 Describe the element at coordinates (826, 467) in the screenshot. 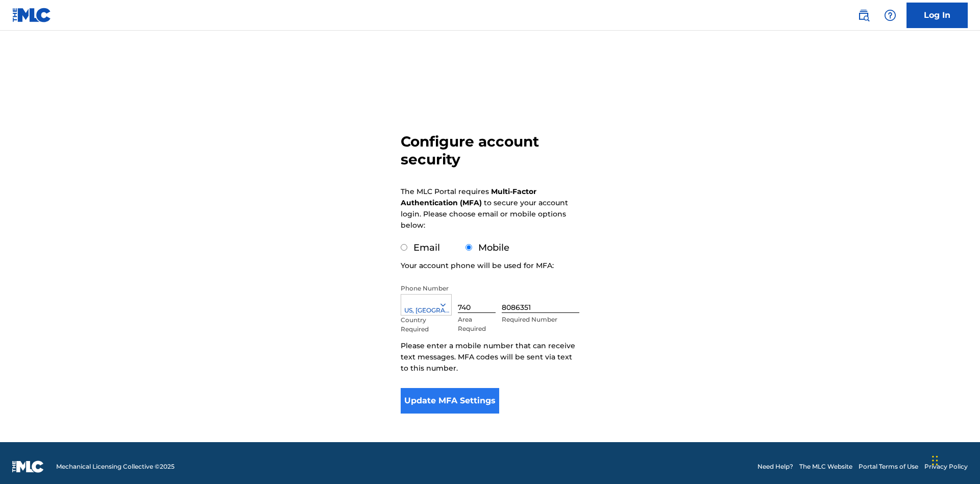

I see `a: The MLC Website` at that location.